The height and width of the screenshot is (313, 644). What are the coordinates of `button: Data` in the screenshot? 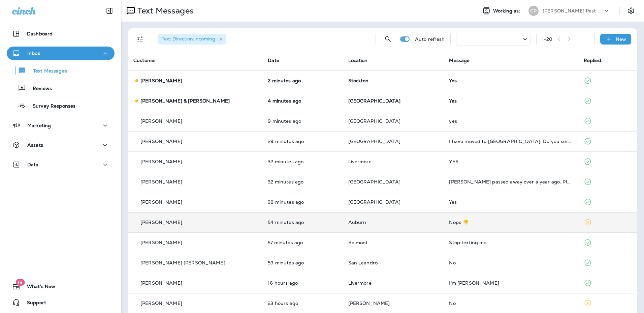 It's located at (61, 164).